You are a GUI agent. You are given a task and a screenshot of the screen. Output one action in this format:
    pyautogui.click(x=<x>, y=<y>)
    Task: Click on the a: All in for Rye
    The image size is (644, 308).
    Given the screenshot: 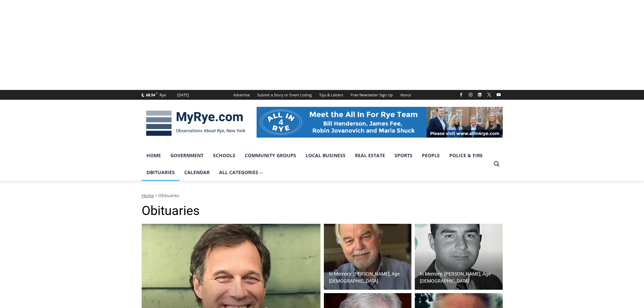 What is the action you would take?
    pyautogui.click(x=380, y=122)
    